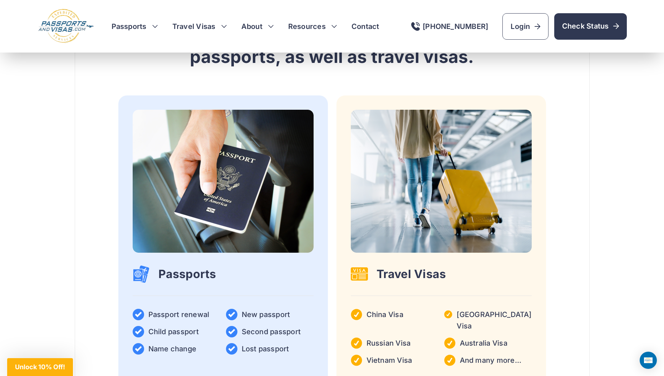 The width and height of the screenshot is (664, 376). What do you see at coordinates (649, 361) in the screenshot?
I see `div: Open Intercom Messenger` at bounding box center [649, 361].